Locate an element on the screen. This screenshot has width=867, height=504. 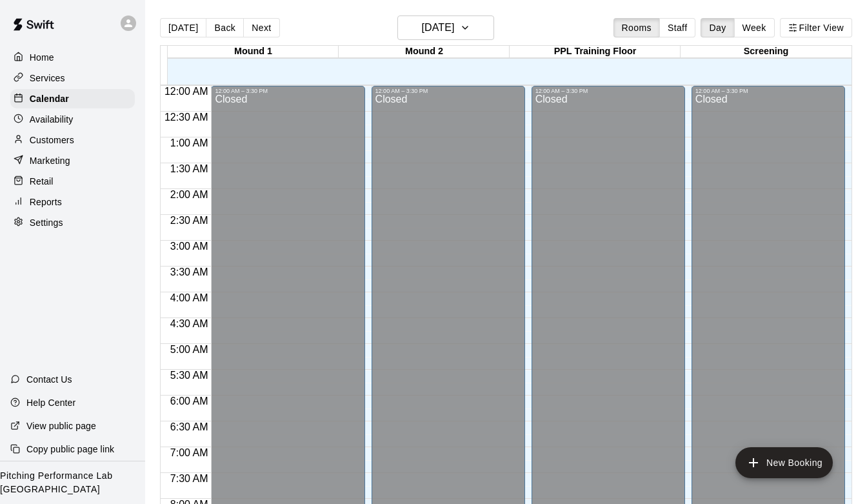
button: Next is located at coordinates (261, 27).